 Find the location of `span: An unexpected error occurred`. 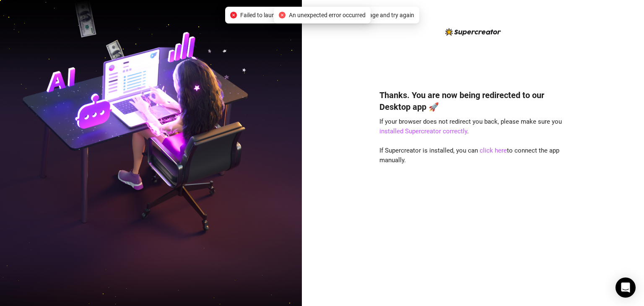

span: An unexpected error occurred is located at coordinates (327, 15).